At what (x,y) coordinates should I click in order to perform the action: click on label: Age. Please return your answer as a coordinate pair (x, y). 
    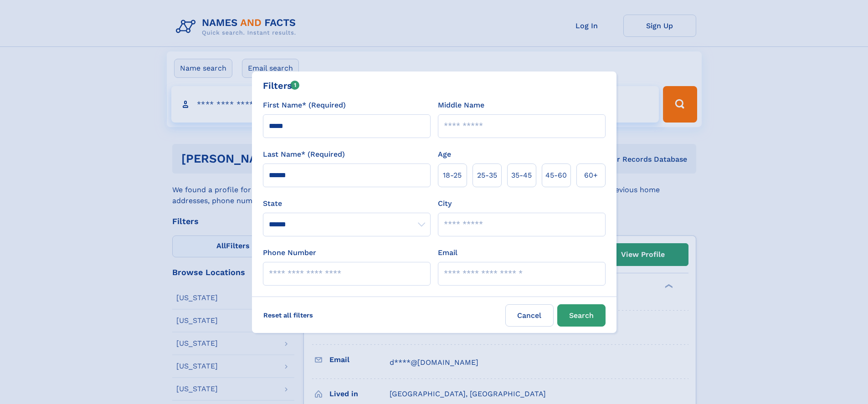
    Looking at the image, I should click on (444, 154).